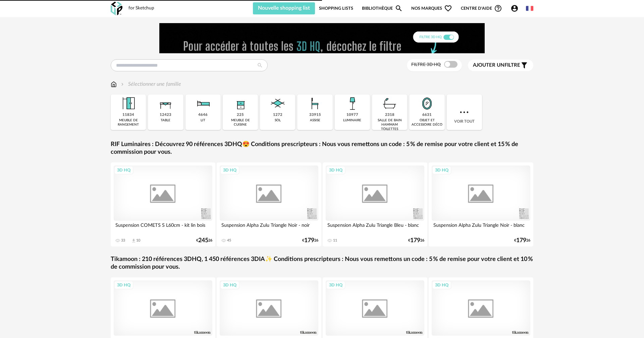  What do you see at coordinates (278, 103) in the screenshot?
I see `img: Sol.png` at bounding box center [278, 103].